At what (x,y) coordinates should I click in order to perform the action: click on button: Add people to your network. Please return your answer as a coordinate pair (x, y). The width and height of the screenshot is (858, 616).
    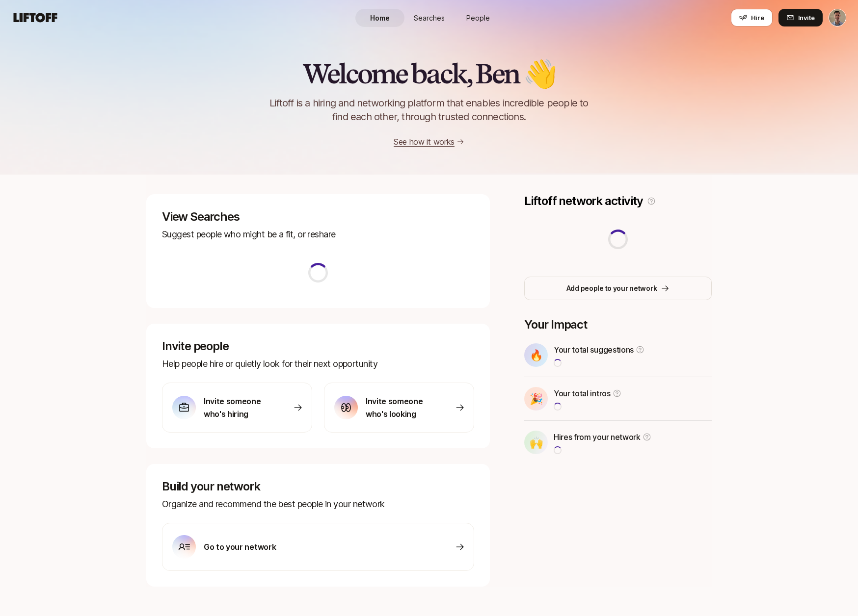
    Looking at the image, I should click on (618, 288).